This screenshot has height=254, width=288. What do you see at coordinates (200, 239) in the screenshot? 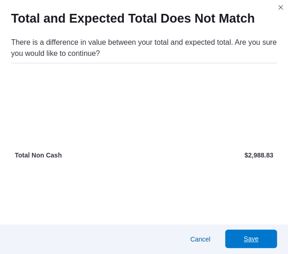
I see `button: Cancel` at bounding box center [200, 239].